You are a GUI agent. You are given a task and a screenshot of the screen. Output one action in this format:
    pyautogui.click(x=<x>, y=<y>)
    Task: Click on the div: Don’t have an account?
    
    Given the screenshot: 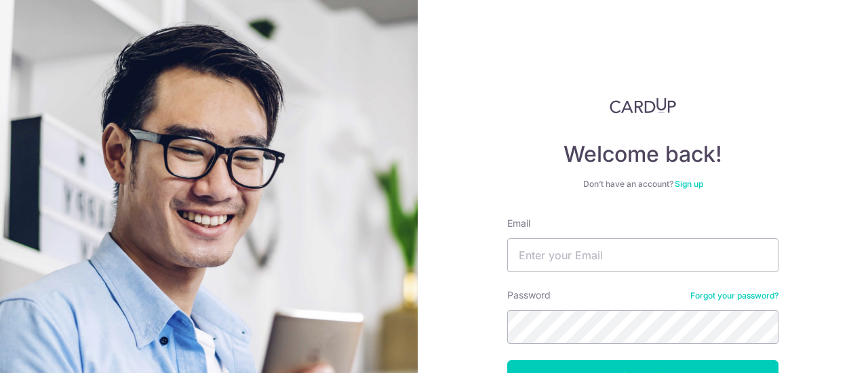 What is the action you would take?
    pyautogui.click(x=643, y=185)
    